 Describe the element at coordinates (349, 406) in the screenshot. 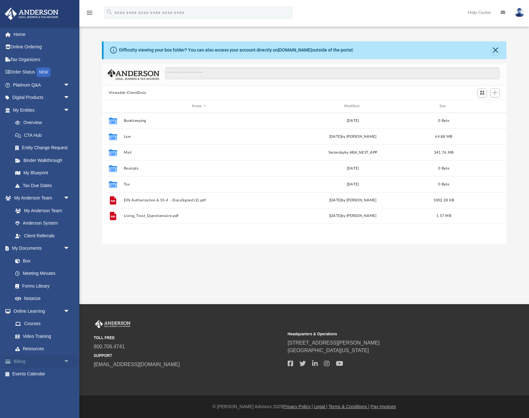

I see `a: Terms & Conditions |` at that location.